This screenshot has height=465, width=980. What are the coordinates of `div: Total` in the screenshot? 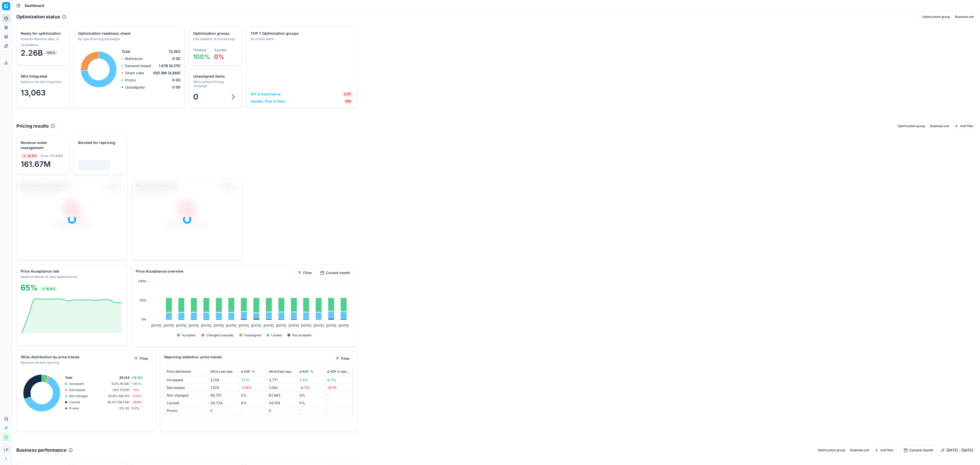 It's located at (79, 378).